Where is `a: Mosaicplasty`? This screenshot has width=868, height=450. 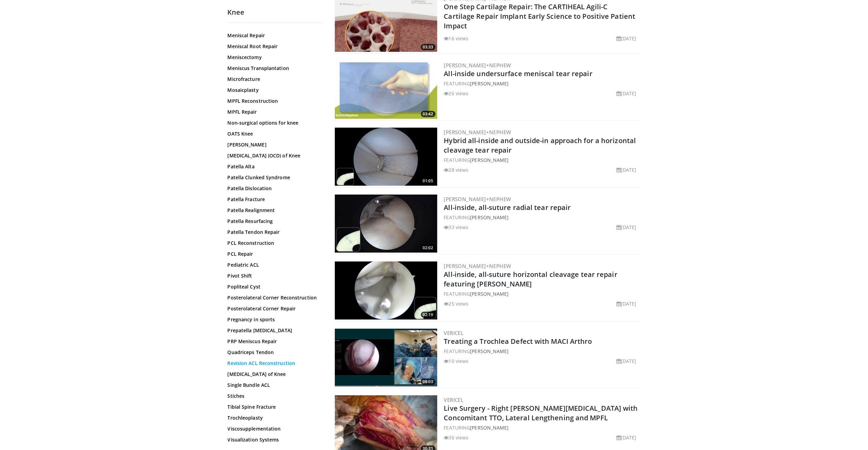
a: Mosaicplasty is located at coordinates (274, 90).